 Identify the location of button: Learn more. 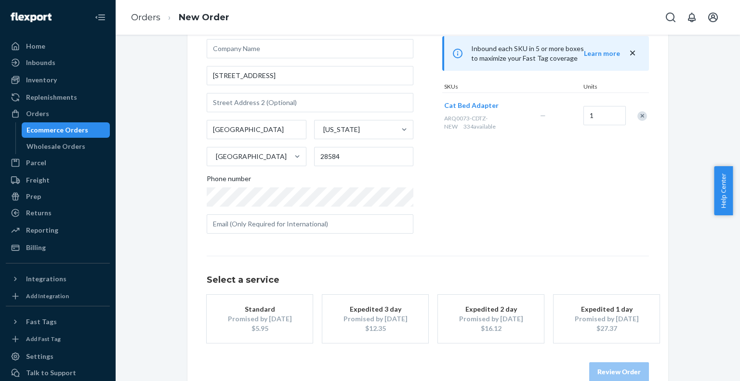
(602, 54).